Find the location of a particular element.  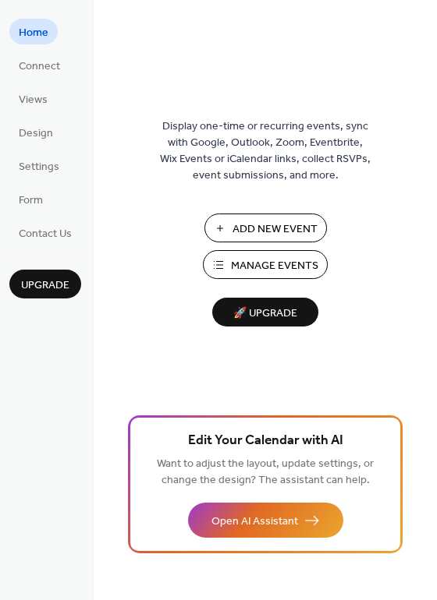

span: Upgrade is located at coordinates (45, 285).